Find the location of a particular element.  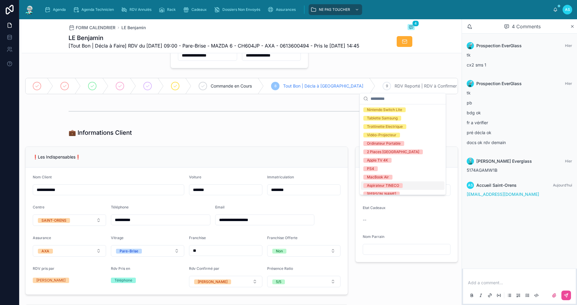

a: Rack is located at coordinates (168, 10).